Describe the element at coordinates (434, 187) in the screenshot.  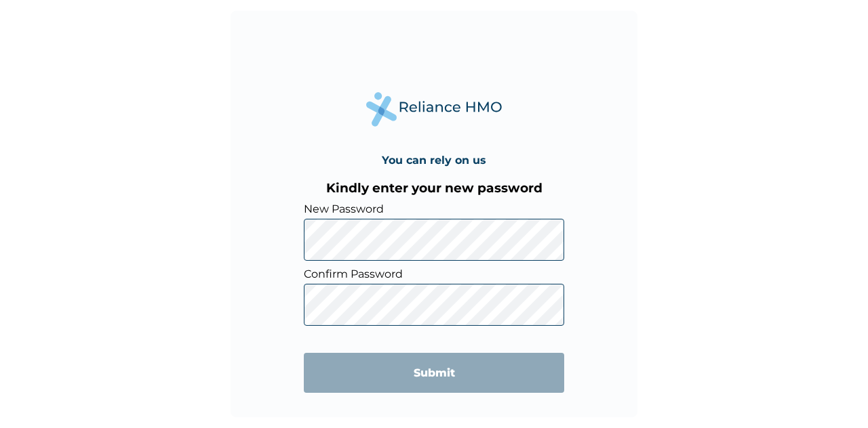
I see `h3: Kindly enter your new password` at that location.